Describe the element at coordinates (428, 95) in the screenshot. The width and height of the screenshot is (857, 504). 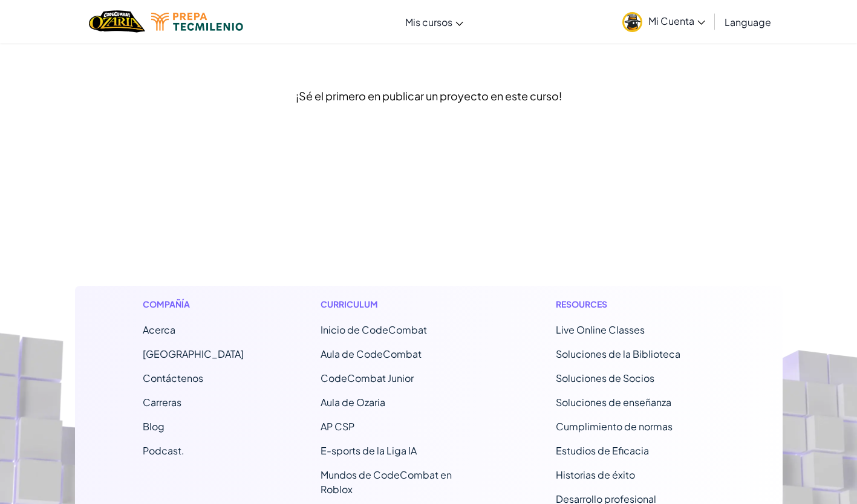
I see `div: ¡Sé el primero en publicar un proyecto en este curso!` at that location.